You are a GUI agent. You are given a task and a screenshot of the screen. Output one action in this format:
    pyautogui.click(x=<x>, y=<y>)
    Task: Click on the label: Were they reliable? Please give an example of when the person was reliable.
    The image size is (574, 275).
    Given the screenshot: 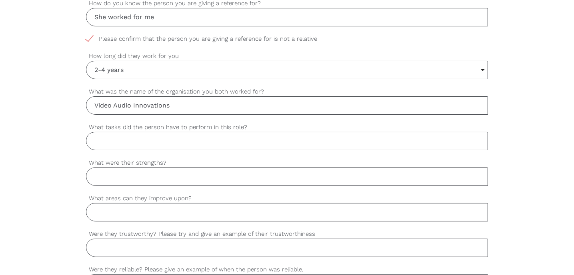 What is the action you would take?
    pyautogui.click(x=287, y=269)
    